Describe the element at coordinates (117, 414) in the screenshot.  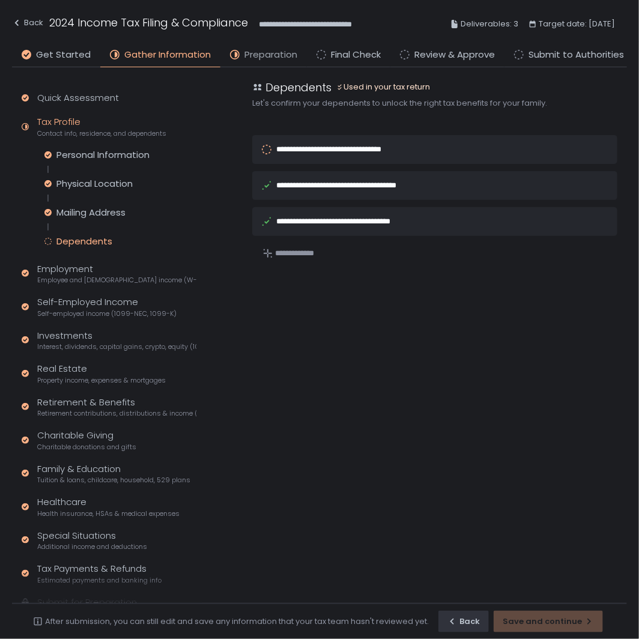
I see `span: Retirement contributions, distributions & income (1099-R, 5498)` at that location.